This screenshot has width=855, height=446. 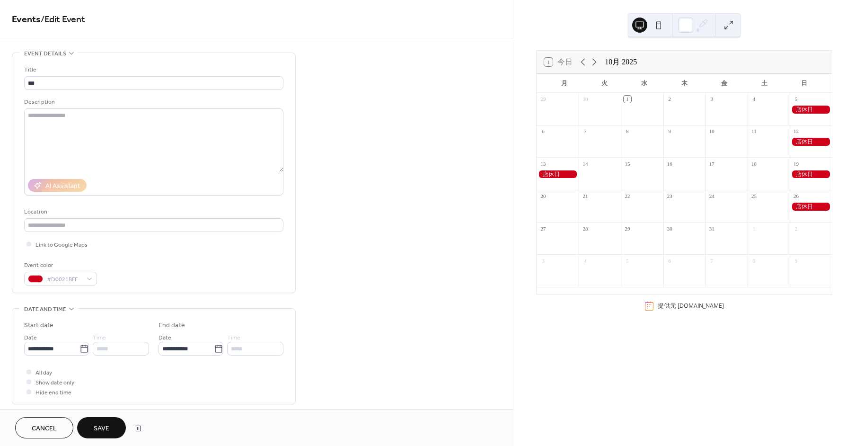 I want to click on div: Event color, so click(x=60, y=265).